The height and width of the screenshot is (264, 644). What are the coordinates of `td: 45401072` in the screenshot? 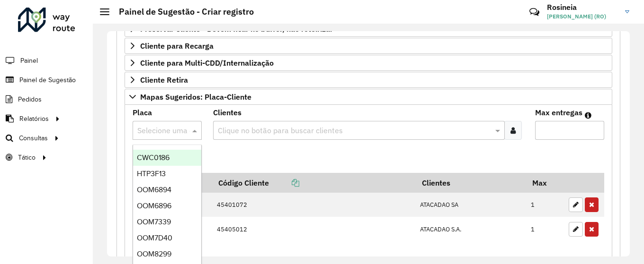 It's located at (313, 205).